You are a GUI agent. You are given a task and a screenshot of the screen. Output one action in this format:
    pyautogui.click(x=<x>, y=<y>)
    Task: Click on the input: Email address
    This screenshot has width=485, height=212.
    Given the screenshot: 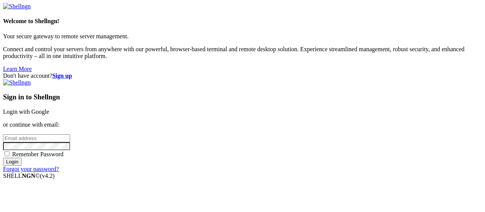 What is the action you would take?
    pyautogui.click(x=36, y=138)
    